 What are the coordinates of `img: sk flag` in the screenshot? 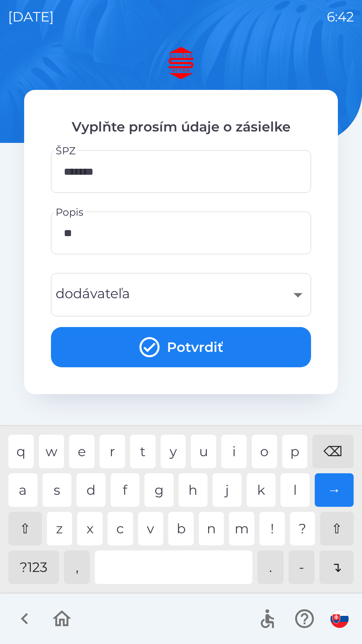 It's located at (340, 619).